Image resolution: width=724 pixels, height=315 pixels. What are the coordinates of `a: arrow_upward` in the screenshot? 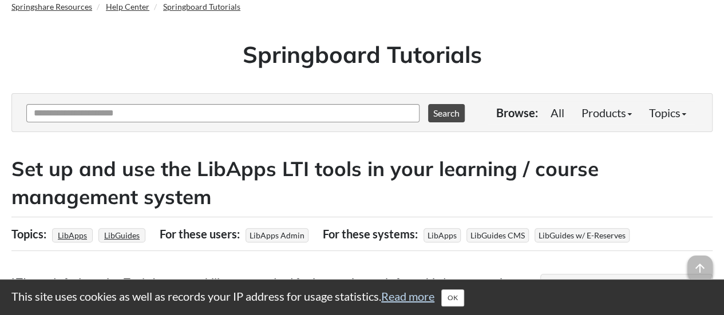 It's located at (700, 264).